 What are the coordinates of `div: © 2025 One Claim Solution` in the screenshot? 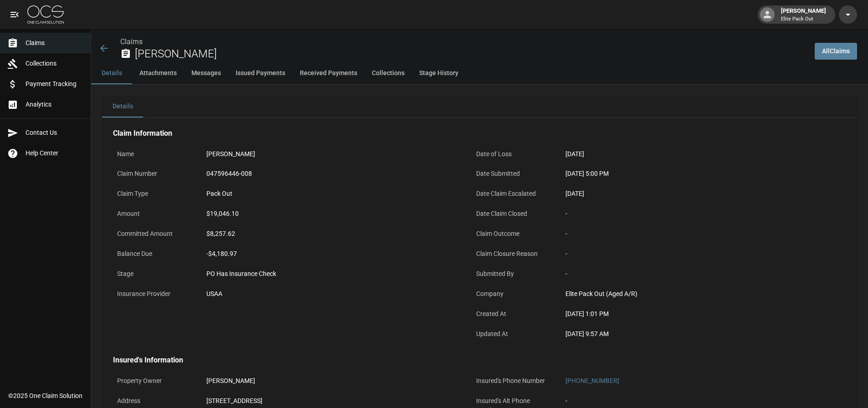 It's located at (45, 396).